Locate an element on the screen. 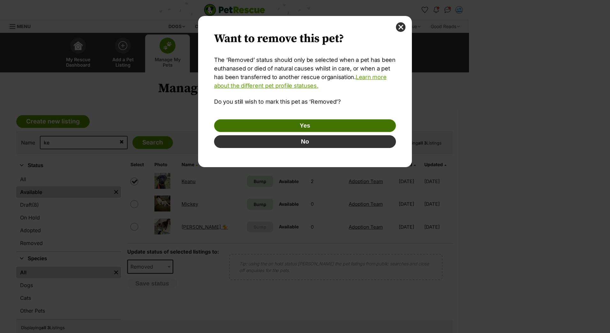 The width and height of the screenshot is (610, 333). h2: Want to remove this pet? is located at coordinates (305, 39).